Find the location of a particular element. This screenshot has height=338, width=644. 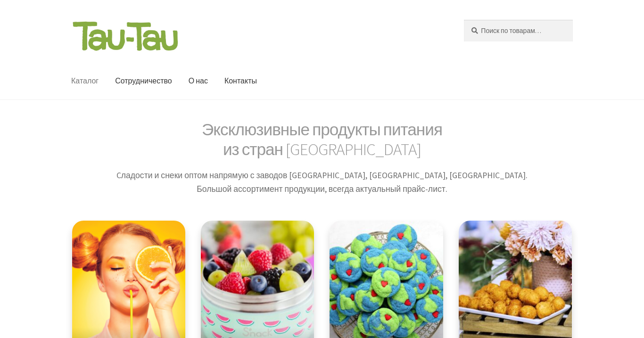

a: Сотрудничество is located at coordinates (143, 81).